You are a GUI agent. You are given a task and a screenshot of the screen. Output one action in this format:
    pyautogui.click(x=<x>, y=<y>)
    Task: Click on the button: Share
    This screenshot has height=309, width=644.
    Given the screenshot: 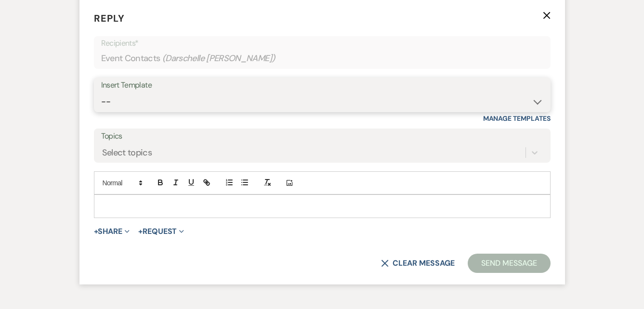 What is the action you would take?
    pyautogui.click(x=112, y=232)
    